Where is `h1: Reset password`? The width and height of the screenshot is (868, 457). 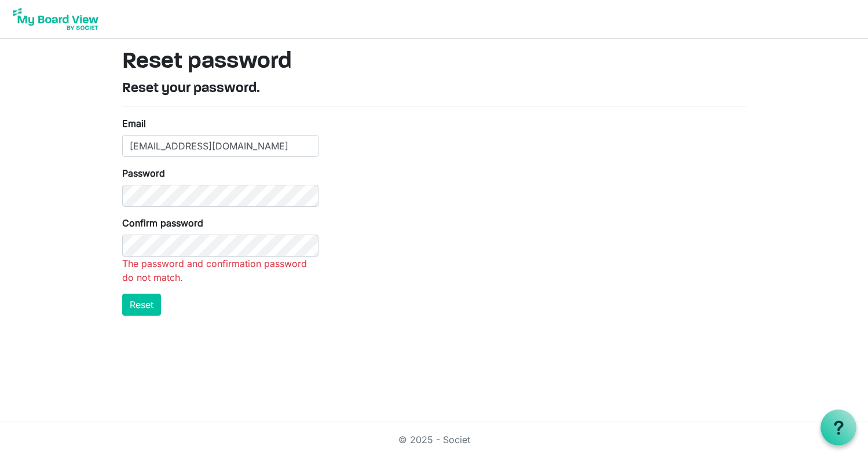 h1: Reset password is located at coordinates (434, 62).